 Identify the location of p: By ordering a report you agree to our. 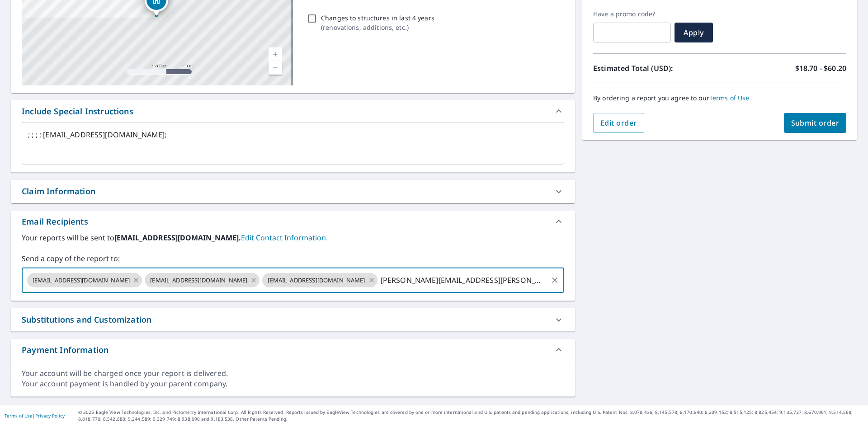
(720, 98).